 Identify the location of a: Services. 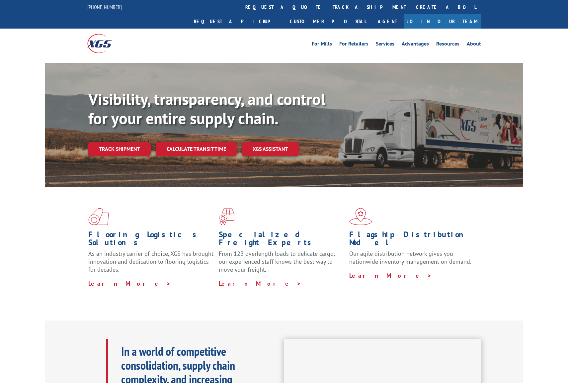
(385, 45).